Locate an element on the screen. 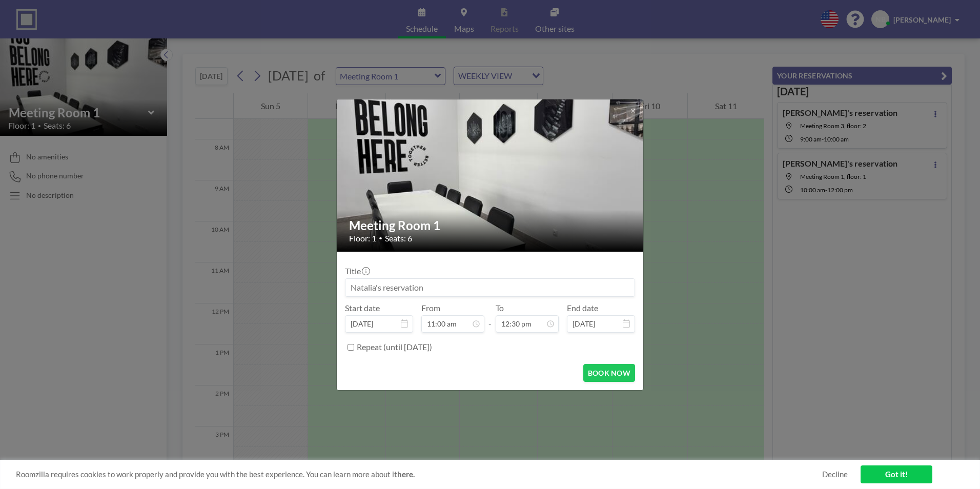  img: 537.jpg is located at coordinates (491, 175).